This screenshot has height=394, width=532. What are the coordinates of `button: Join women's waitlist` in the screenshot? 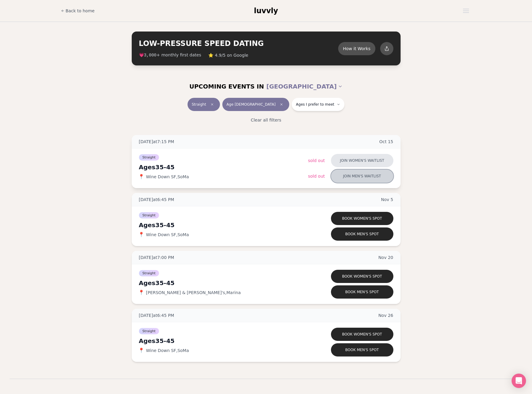 It's located at (362, 161).